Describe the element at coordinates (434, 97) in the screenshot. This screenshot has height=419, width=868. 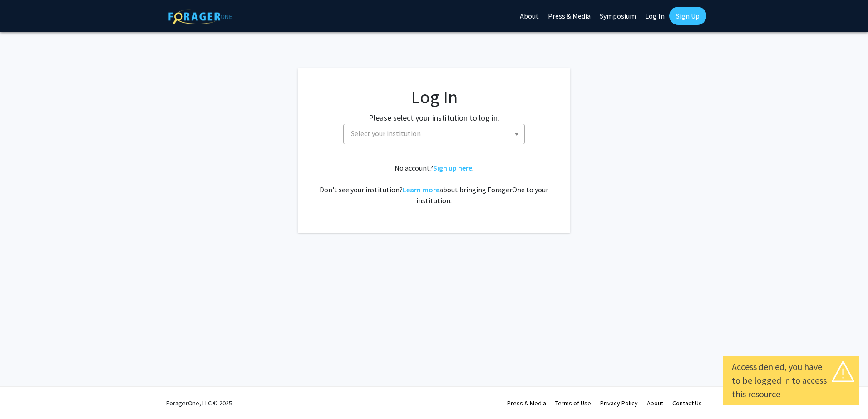
I see `h1: Log In` at that location.